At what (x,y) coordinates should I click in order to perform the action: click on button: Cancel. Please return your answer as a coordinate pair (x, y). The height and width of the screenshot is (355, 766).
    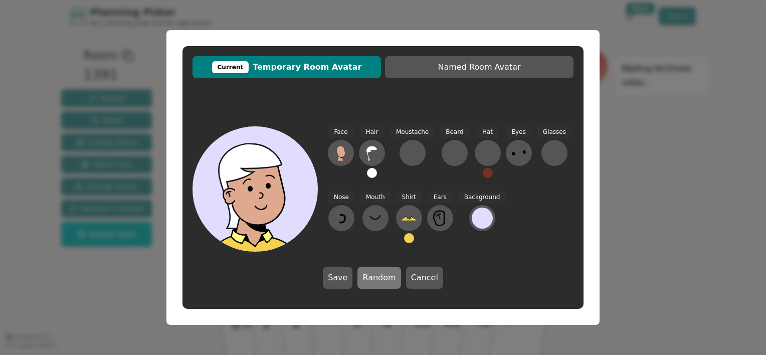
    Looking at the image, I should click on (425, 278).